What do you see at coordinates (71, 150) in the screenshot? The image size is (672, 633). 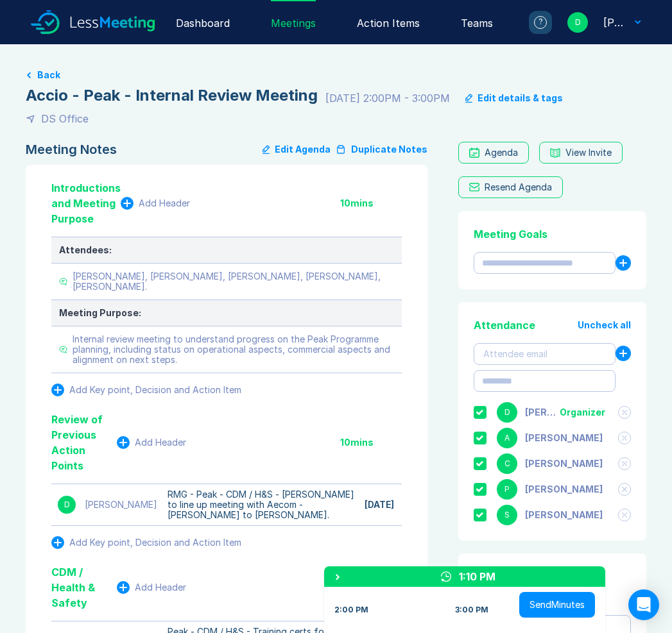 I see `div: Meeting Notes` at bounding box center [71, 150].